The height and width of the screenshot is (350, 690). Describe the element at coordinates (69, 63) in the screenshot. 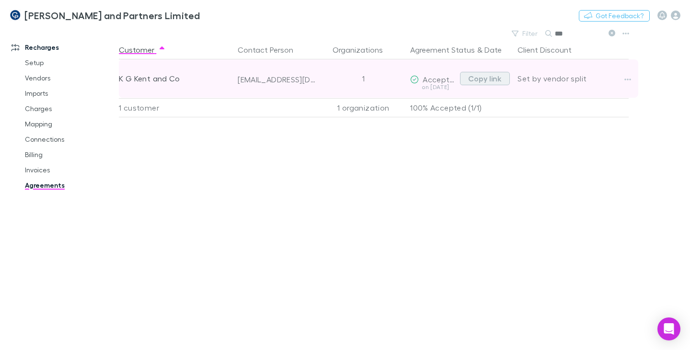

I see `a: Setup` at that location.